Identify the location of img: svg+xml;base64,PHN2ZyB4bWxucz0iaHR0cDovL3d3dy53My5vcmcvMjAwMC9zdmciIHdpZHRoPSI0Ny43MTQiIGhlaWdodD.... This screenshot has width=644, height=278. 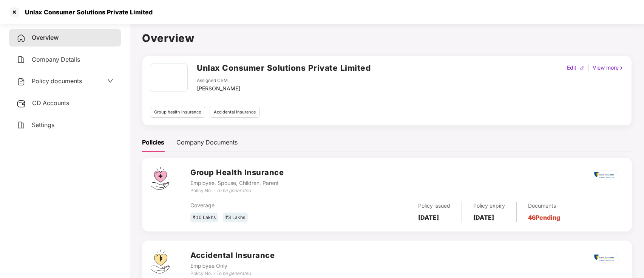
(160, 178).